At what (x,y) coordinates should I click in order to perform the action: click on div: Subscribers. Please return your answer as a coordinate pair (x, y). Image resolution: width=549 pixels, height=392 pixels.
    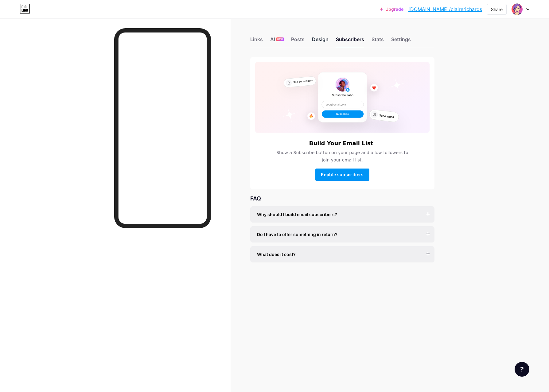
    Looking at the image, I should click on (350, 41).